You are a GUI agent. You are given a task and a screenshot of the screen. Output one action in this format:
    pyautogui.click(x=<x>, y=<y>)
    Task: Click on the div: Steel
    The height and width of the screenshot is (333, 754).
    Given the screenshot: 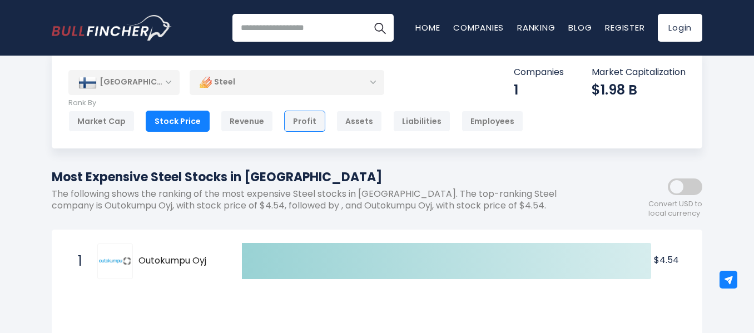 What is the action you would take?
    pyautogui.click(x=287, y=82)
    